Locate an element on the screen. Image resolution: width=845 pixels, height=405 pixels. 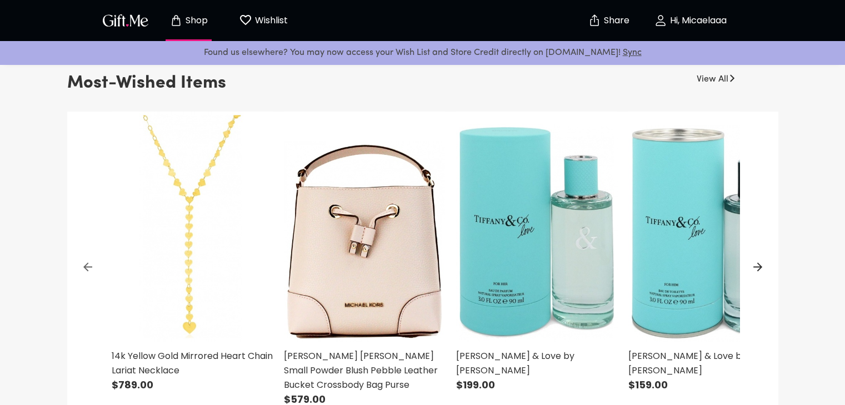
button: Hi, Micaelaaa is located at coordinates (690, 21).